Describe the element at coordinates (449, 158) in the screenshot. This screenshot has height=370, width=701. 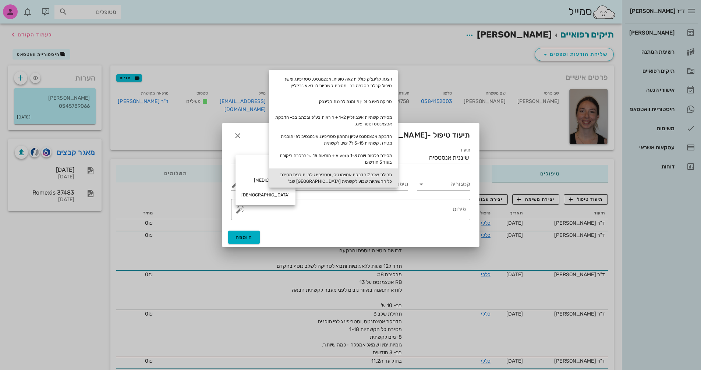
I see `div: שיננית אנסטסיה` at that location.